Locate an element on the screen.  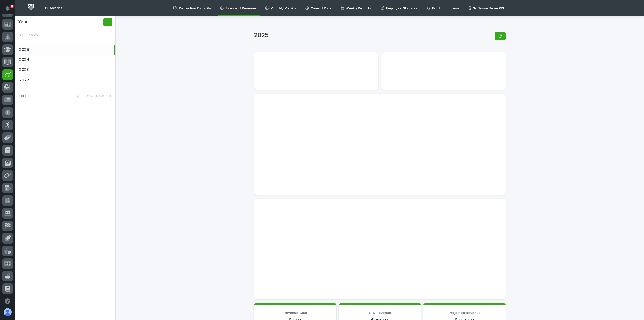
button: users-avatar is located at coordinates (8, 312).